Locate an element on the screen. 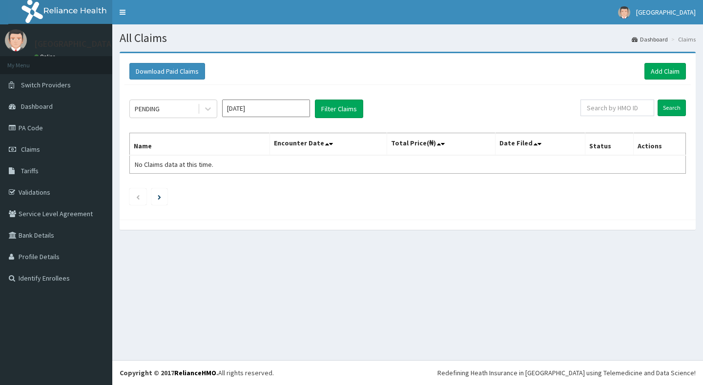 The width and height of the screenshot is (703, 385). span: Switch Providers is located at coordinates (46, 85).